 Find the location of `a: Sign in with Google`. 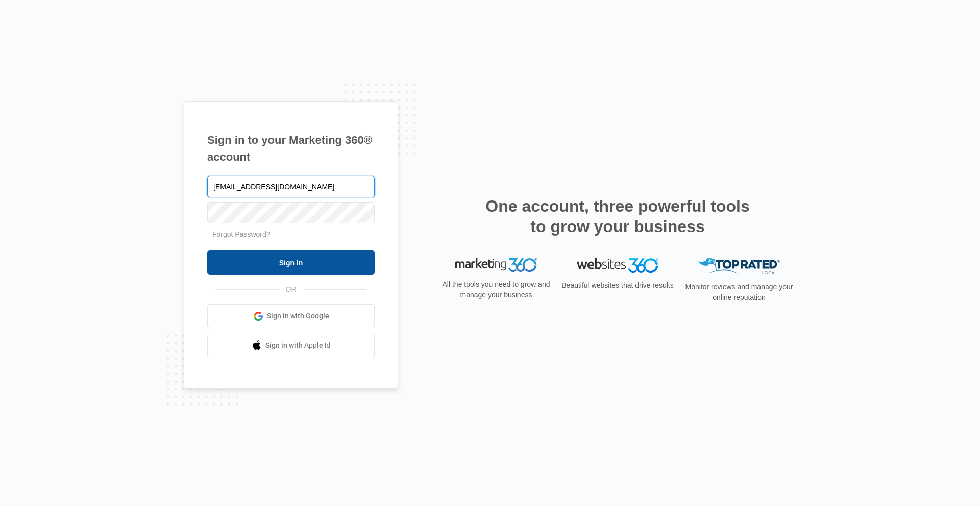

a: Sign in with Google is located at coordinates (291, 316).